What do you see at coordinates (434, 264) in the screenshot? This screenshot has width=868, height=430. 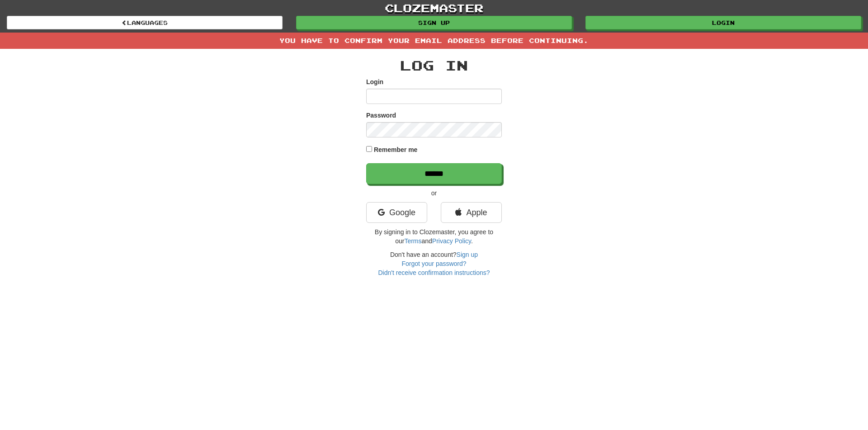 I see `a: Forgot your password?` at bounding box center [434, 264].